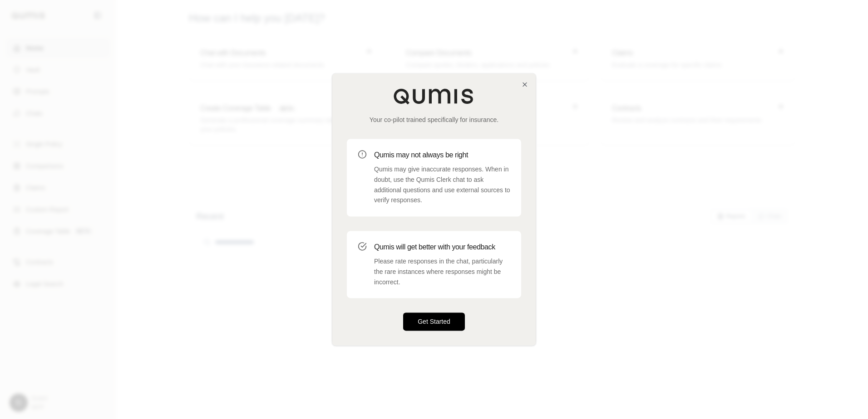 The width and height of the screenshot is (868, 419). What do you see at coordinates (442, 272) in the screenshot?
I see `p: Please rate responses in the chat, particularly the rare instances where responses might be incor...` at bounding box center [442, 272].